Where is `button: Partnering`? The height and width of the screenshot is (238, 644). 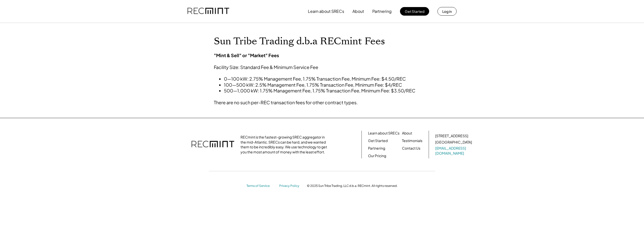
button: Partnering is located at coordinates (382, 11).